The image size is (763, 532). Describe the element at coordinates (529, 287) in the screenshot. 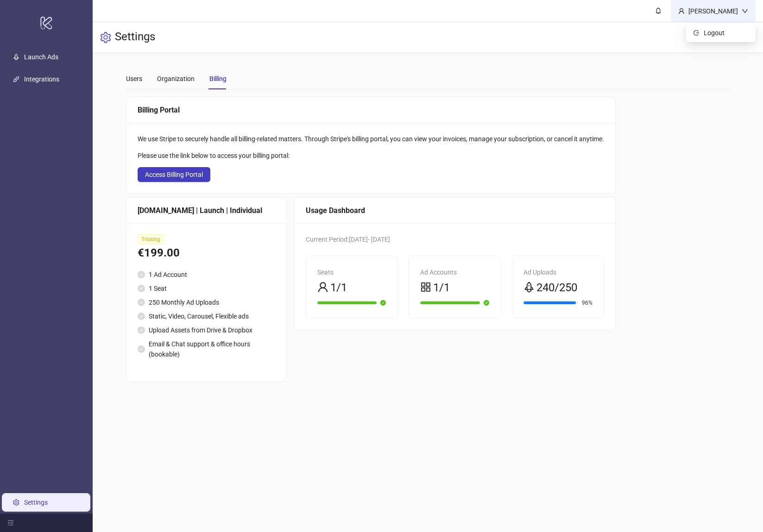

I see `span: rocket` at that location.